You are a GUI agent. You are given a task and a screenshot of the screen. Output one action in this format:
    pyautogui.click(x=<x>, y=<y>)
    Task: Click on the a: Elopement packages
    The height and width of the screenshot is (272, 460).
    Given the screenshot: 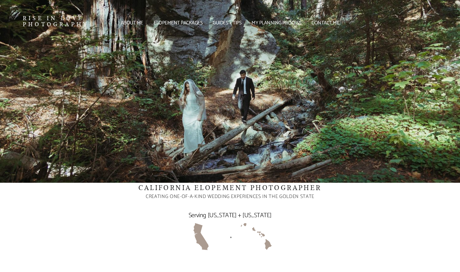 What is the action you would take?
    pyautogui.click(x=178, y=23)
    